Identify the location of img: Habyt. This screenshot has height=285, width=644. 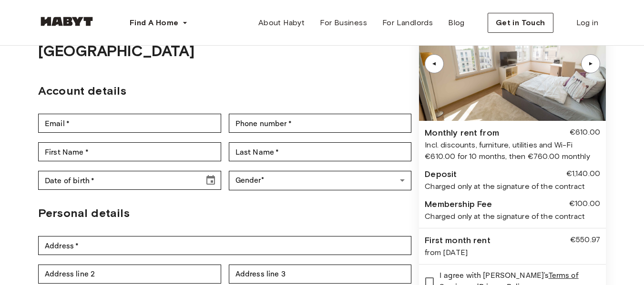
(67, 21).